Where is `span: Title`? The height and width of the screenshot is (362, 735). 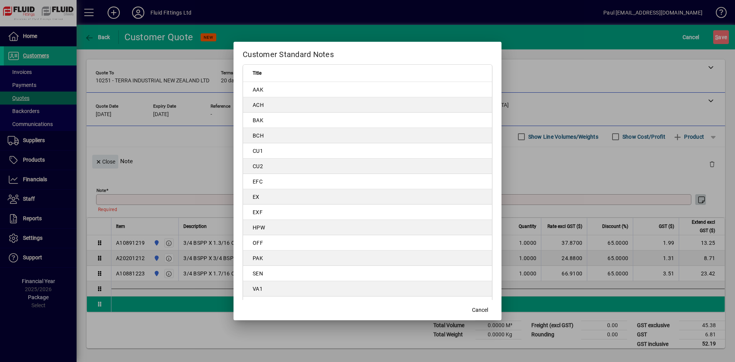 span: Title is located at coordinates (257, 73).